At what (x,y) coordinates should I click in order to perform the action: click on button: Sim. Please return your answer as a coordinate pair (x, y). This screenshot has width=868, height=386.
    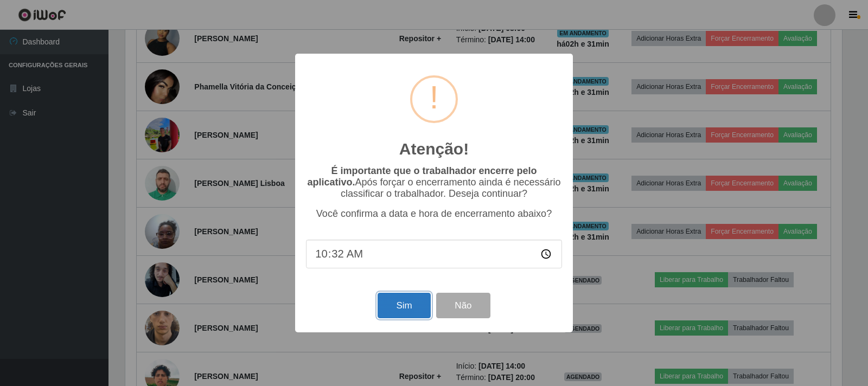
    Looking at the image, I should click on (404, 305).